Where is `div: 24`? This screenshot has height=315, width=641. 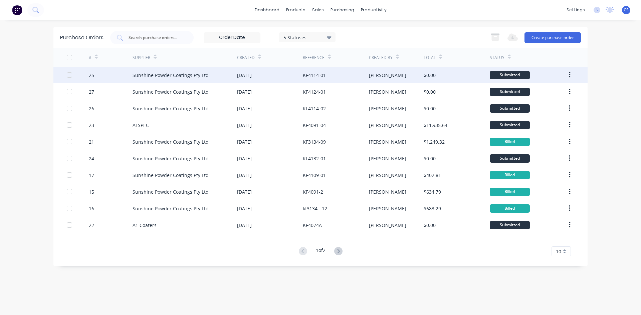 div: 24 is located at coordinates (91, 158).